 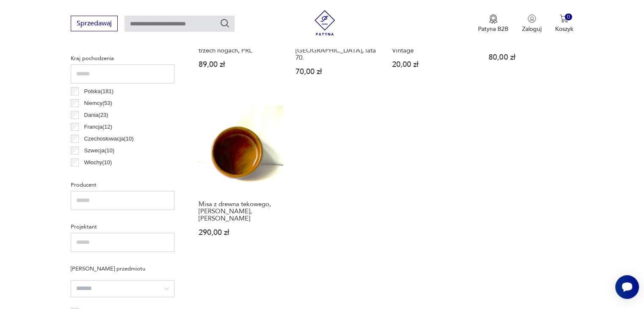 What do you see at coordinates (493, 24) in the screenshot?
I see `button: Patyna B2B` at bounding box center [493, 24].